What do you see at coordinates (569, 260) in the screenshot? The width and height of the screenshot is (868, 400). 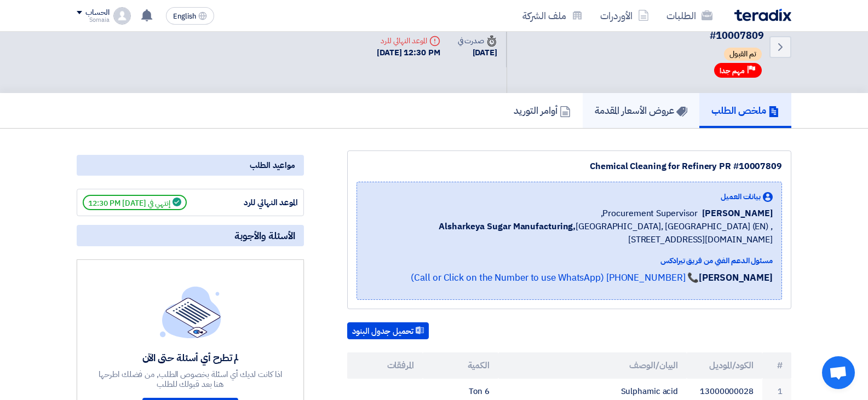 I see `div: مسئول الدعم الفني من فريق تيرادكس` at bounding box center [569, 260].